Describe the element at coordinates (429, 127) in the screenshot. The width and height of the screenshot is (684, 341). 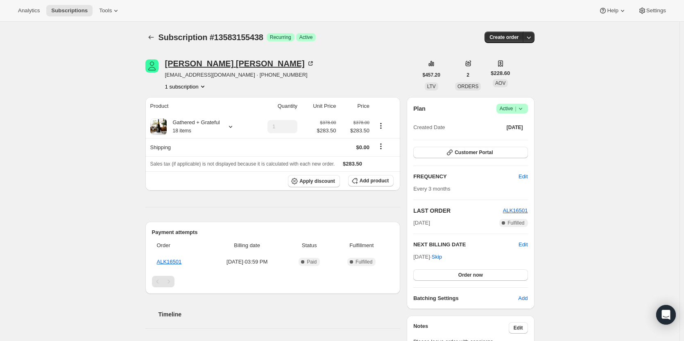
I see `span: Created Date` at that location.